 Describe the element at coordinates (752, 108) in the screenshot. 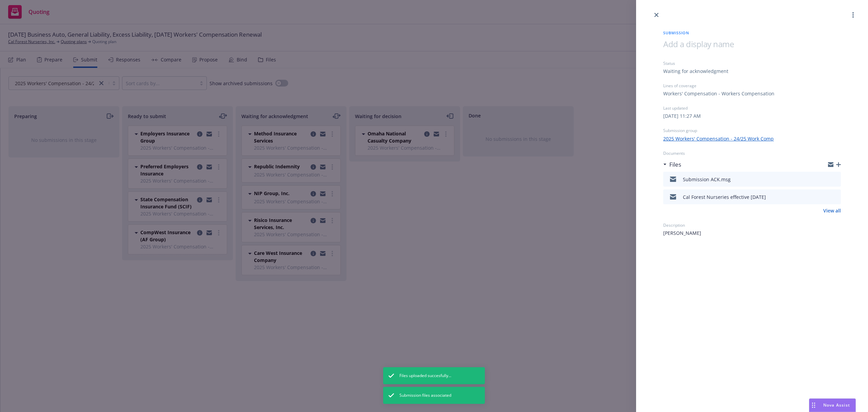

I see `div: Last updated` at that location.